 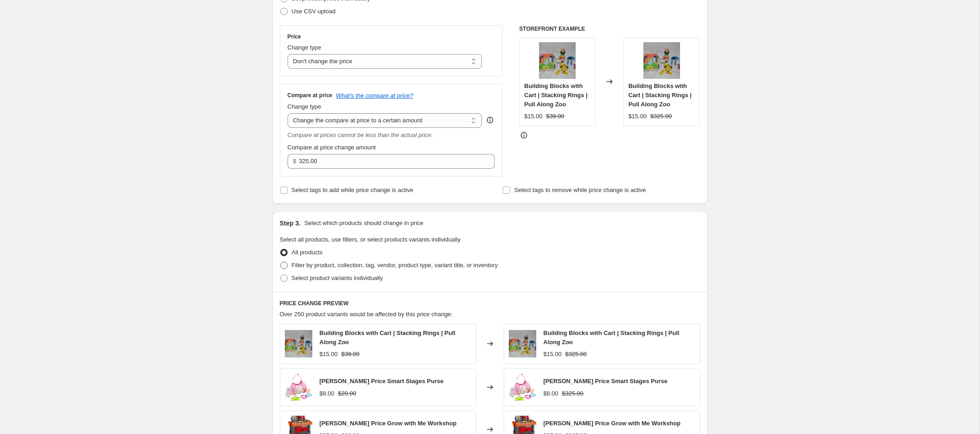 What do you see at coordinates (390, 162) in the screenshot?
I see `input: 80.00` at bounding box center [390, 162].